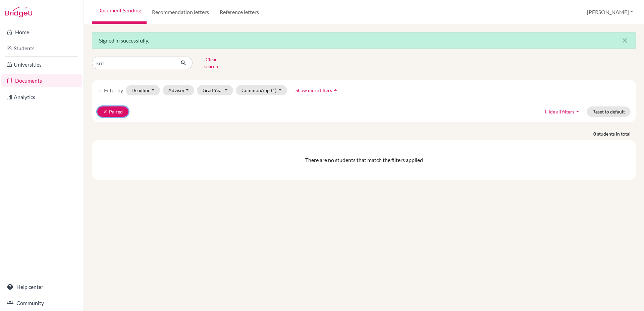 Image resolution: width=644 pixels, height=311 pixels. I want to click on i: filter_list, so click(100, 90).